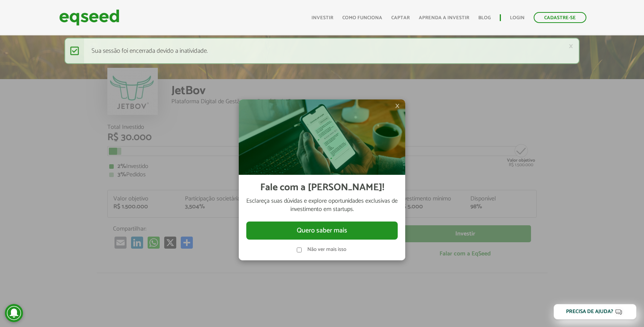 This screenshot has width=644, height=327. Describe the element at coordinates (89, 17) in the screenshot. I see `img: EqSeed` at that location.